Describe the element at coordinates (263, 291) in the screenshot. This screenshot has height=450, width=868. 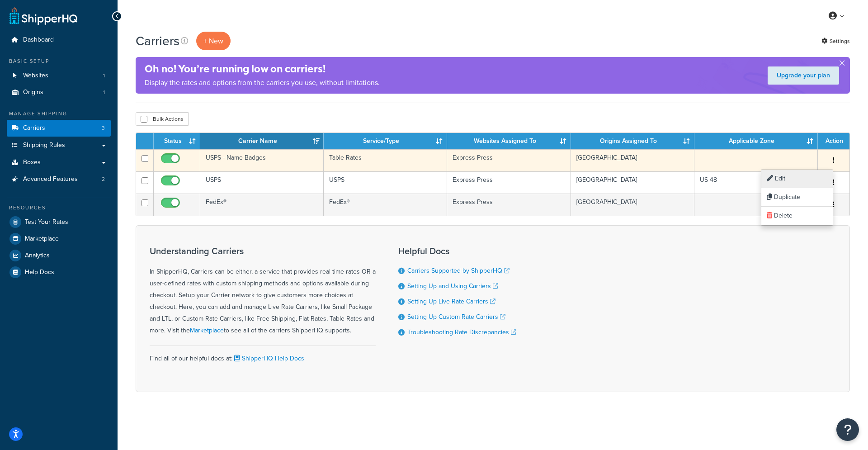
I see `div: In ShipperHQ, Carriers can be either, a service that provides real-time rates OR a user-defined r...` at that location.